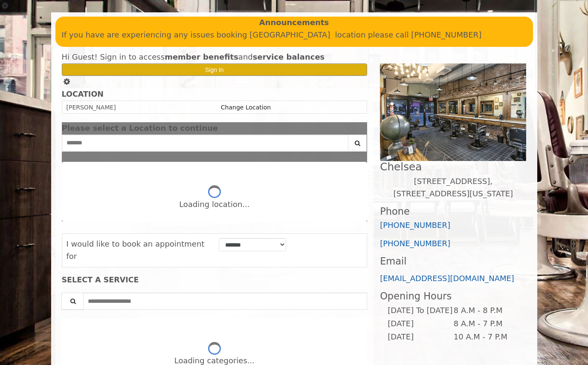  What do you see at coordinates (72, 301) in the screenshot?
I see `button: Service Search` at bounding box center [72, 301].